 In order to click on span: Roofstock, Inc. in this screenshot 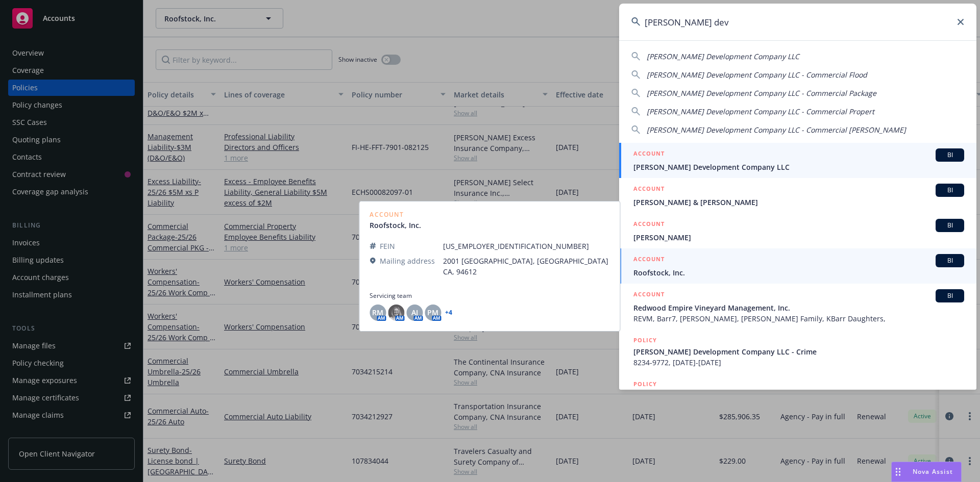, I will do `click(799, 272)`.